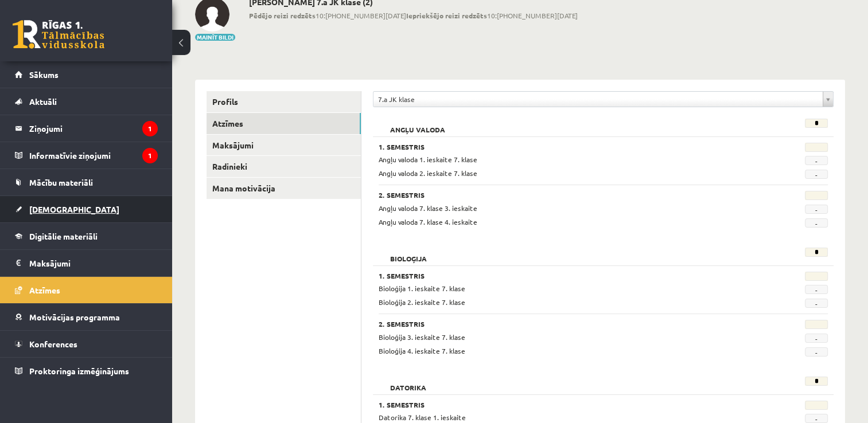 This screenshot has width=868, height=423. What do you see at coordinates (418, 124) in the screenshot?
I see `h2: Angļu valoda` at bounding box center [418, 124].